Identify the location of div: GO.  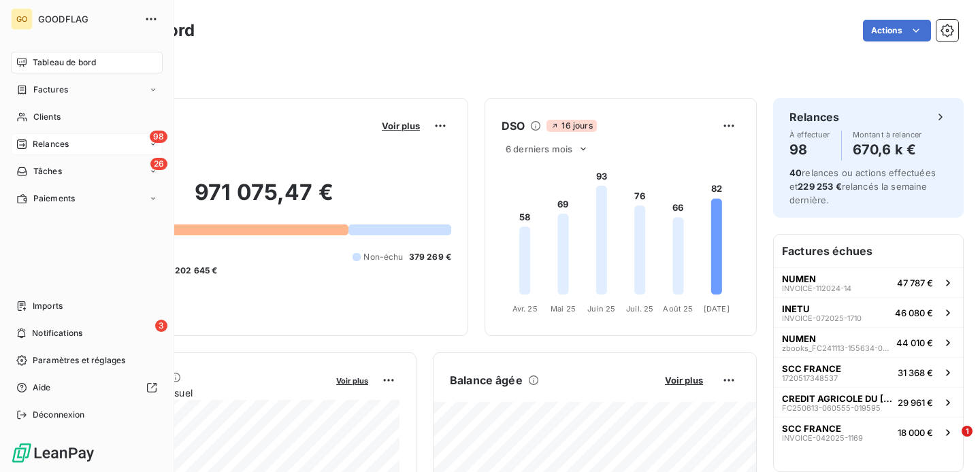
(22, 19).